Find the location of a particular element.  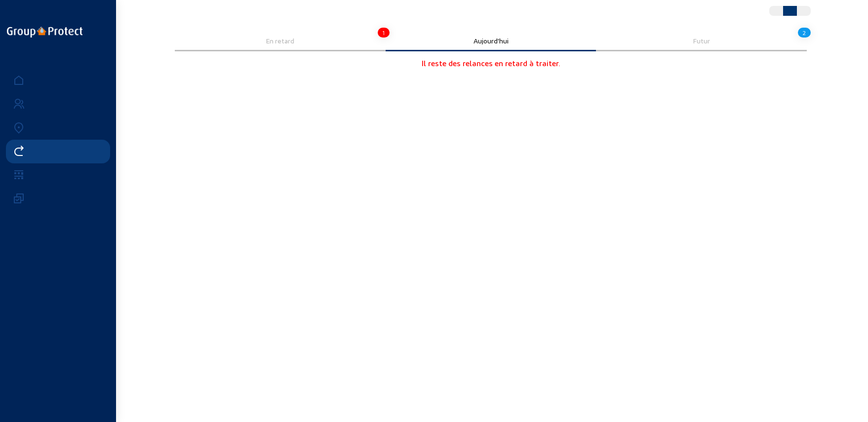

div: En retard is located at coordinates (280, 41).